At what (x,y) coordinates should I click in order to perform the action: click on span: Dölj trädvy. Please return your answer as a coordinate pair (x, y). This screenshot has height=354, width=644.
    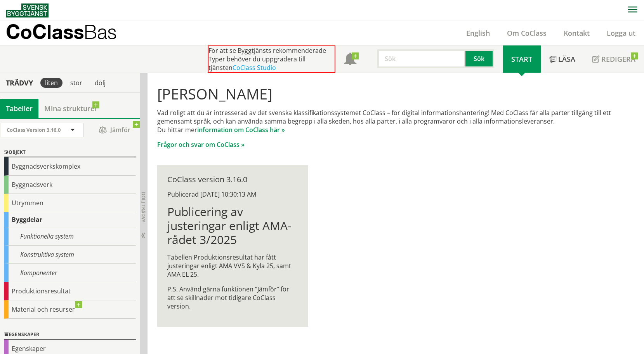
    Looking at the image, I should click on (143, 207).